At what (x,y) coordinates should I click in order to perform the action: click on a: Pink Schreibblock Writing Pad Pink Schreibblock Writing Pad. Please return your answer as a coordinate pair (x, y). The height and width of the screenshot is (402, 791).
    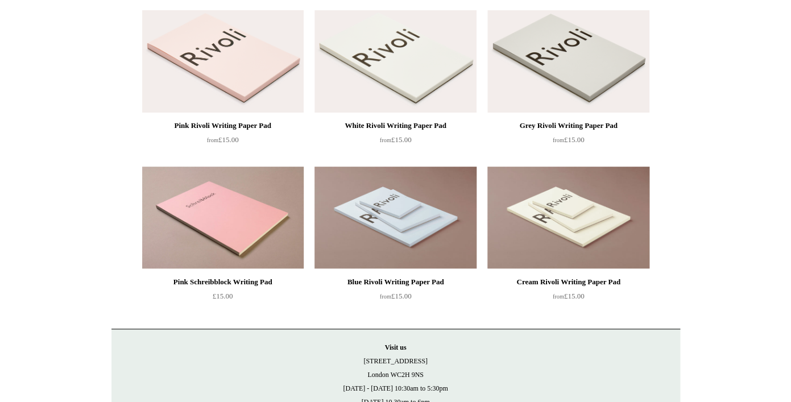
    Looking at the image, I should click on (223, 218).